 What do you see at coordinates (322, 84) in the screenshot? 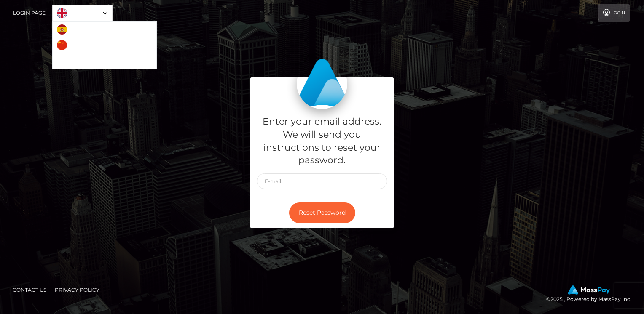
I see `img: MassPay Login` at bounding box center [322, 84].